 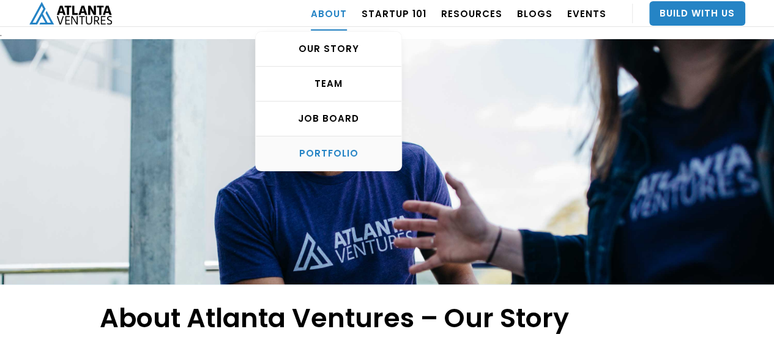 What do you see at coordinates (328, 154) in the screenshot?
I see `a: PORTFOLIO` at bounding box center [328, 154].